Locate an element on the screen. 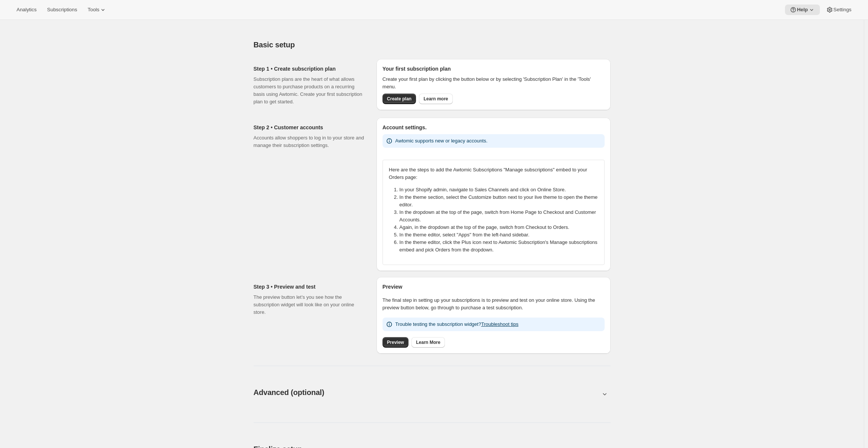  h2: Step 1 • Create subscription plan is located at coordinates (309, 69).